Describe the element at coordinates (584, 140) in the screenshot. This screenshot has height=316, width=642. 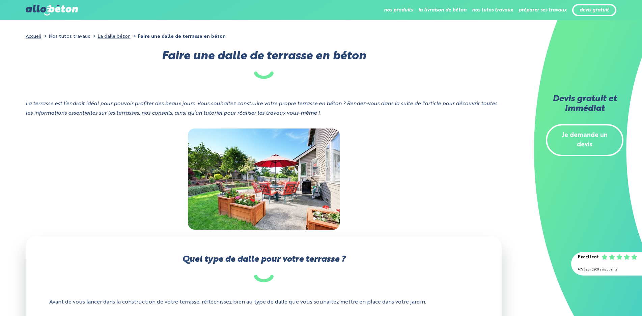
I see `a: Je demande un devis` at that location.